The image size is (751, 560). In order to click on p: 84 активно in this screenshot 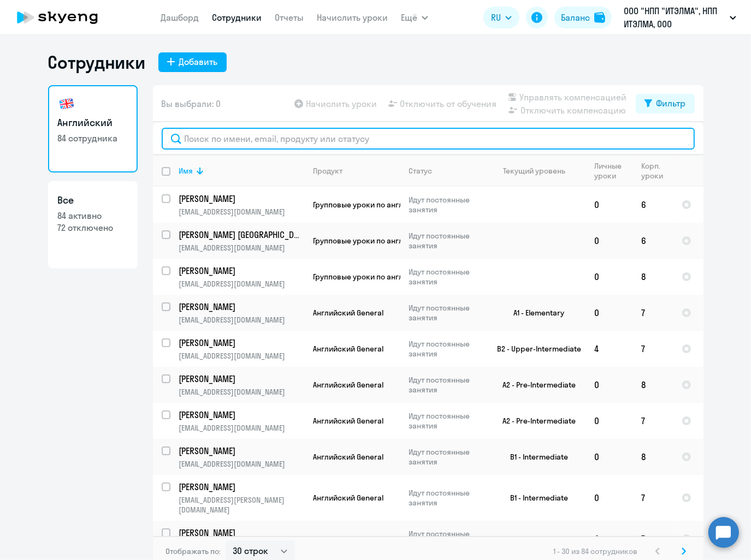, I will do `click(93, 216)`.